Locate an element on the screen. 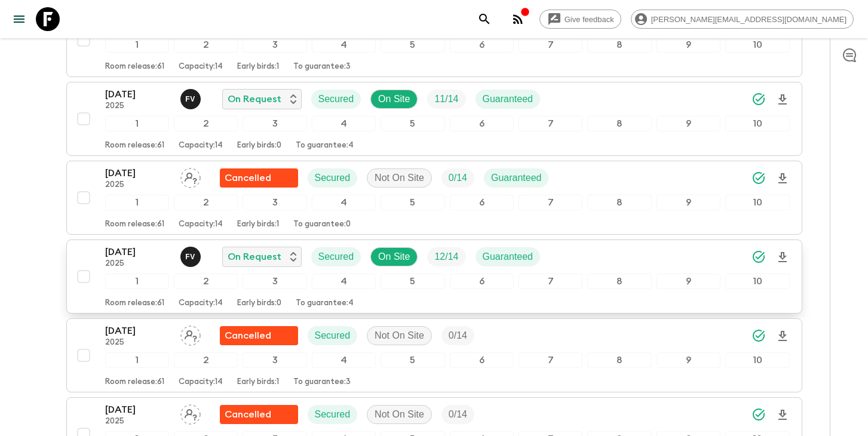  p: 12 / 14 is located at coordinates (446, 257).